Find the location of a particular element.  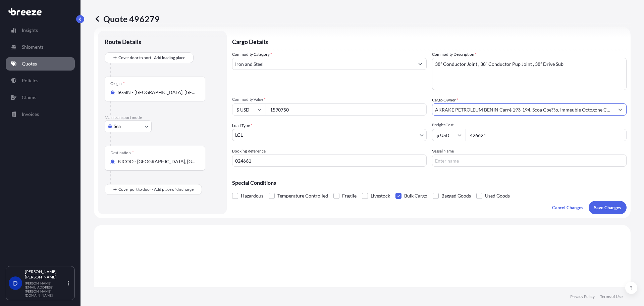

a: Terms of Use is located at coordinates (611, 297).